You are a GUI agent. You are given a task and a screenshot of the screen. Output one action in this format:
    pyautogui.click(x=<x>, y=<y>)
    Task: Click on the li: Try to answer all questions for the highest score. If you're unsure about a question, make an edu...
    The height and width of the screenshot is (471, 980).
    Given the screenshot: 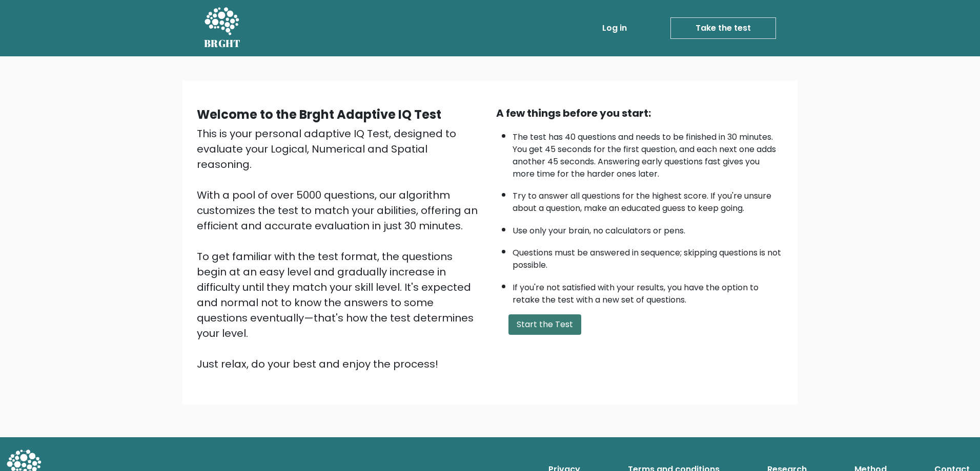 What is the action you would take?
    pyautogui.click(x=648, y=199)
    